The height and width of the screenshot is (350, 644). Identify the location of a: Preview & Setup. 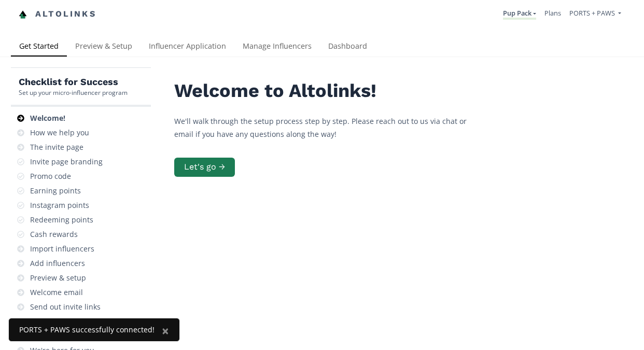
(103, 47).